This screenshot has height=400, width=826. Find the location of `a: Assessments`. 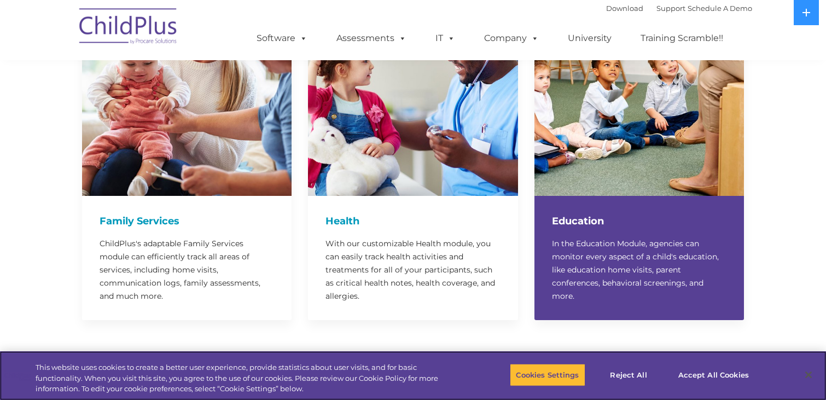

a: Assessments is located at coordinates (372, 38).